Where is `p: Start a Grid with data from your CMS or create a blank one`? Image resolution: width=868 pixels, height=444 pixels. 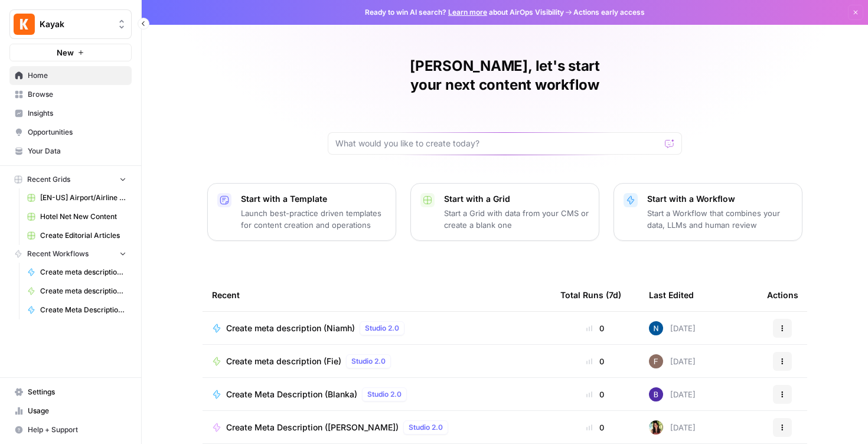 p: Start a Grid with data from your CMS or create a blank one is located at coordinates (517, 219).